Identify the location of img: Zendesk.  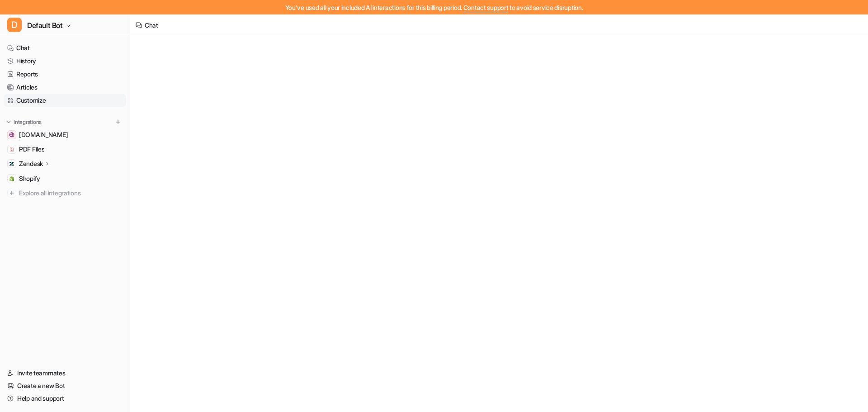
(12, 163).